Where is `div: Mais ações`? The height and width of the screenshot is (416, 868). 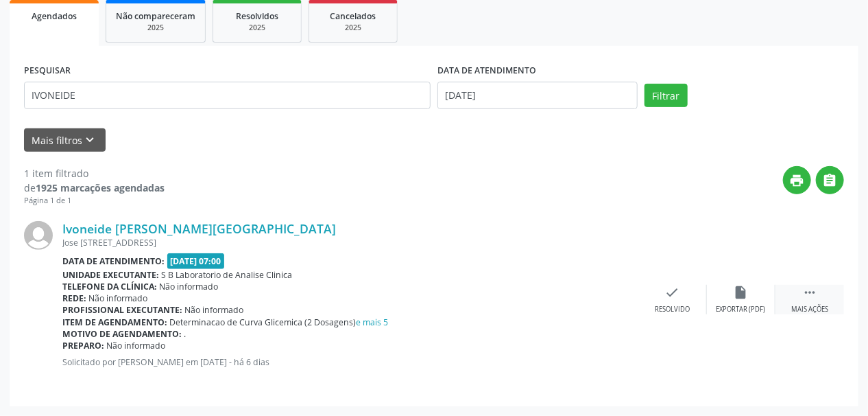 div: Mais ações is located at coordinates (810, 309).